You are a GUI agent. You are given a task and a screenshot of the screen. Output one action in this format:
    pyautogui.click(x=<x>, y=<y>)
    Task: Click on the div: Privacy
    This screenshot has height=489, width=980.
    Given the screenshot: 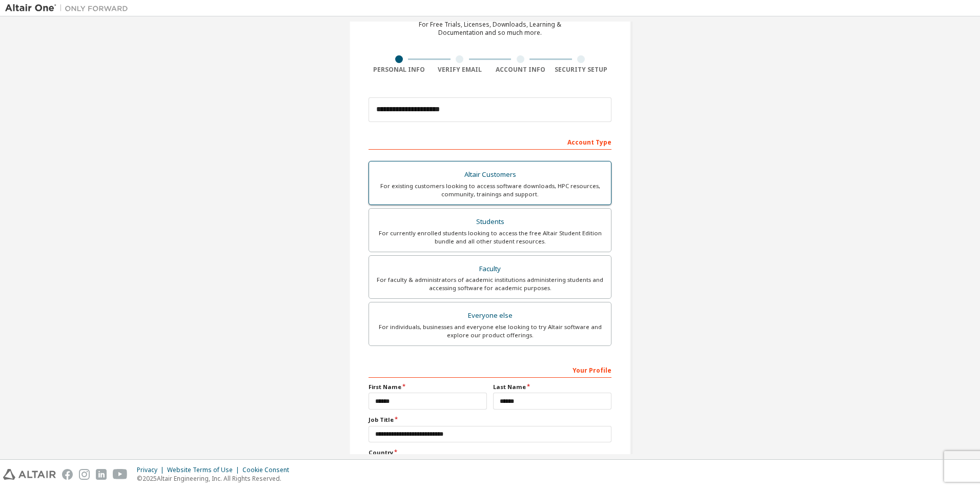 What is the action you would take?
    pyautogui.click(x=152, y=470)
    